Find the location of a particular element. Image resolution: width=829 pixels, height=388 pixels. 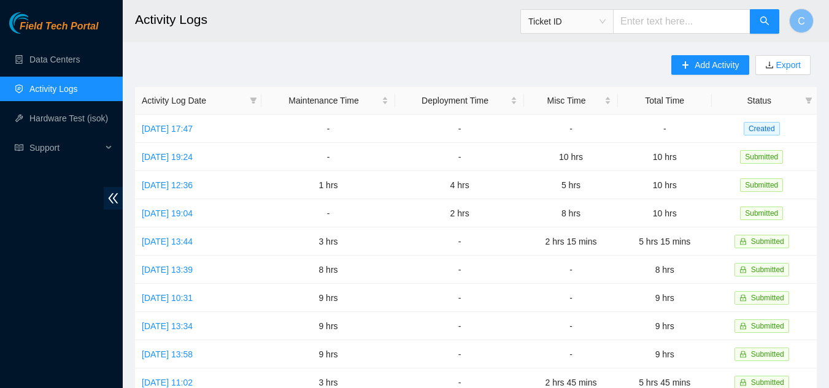

span: plus is located at coordinates (685, 66).